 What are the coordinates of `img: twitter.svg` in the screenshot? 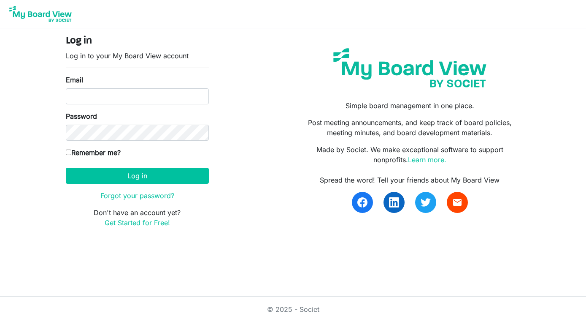 It's located at (426, 202).